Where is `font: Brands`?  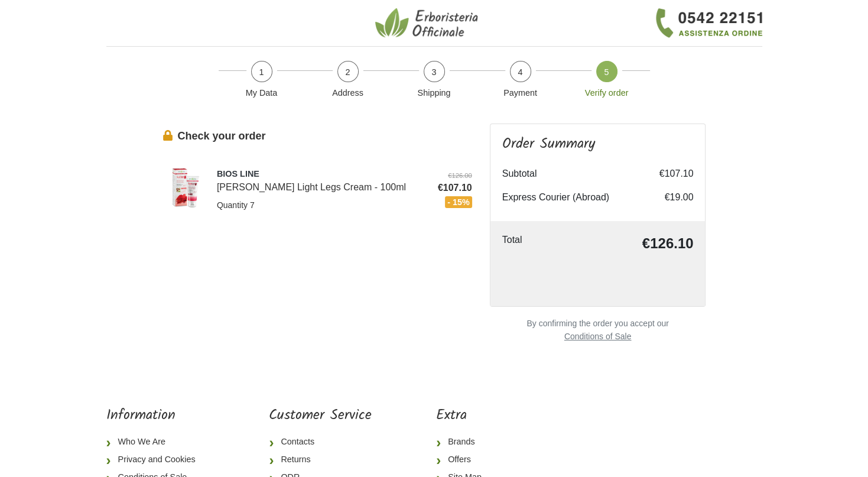 font: Brands is located at coordinates (462, 442).